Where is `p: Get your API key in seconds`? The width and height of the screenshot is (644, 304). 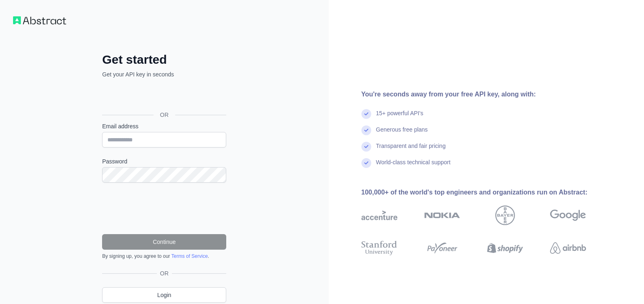
p: Get your API key in seconds is located at coordinates (164, 74).